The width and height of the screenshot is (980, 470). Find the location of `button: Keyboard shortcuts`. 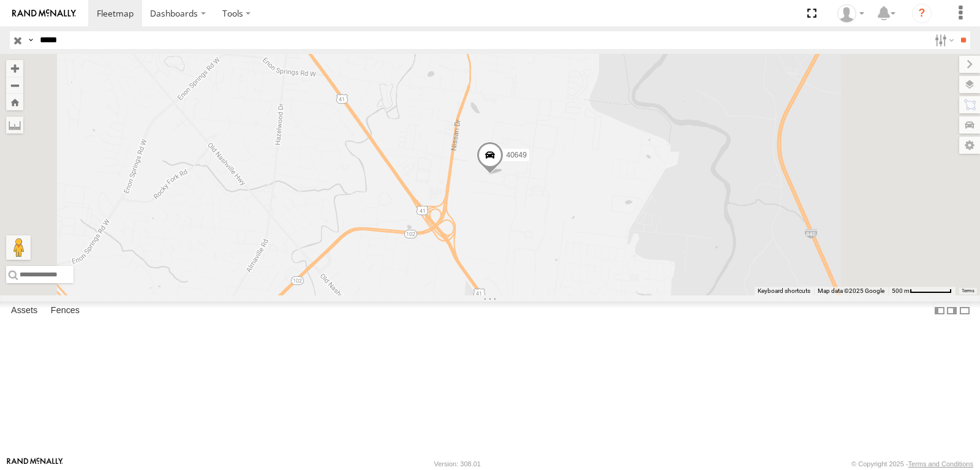

button: Keyboard shortcuts is located at coordinates (784, 291).